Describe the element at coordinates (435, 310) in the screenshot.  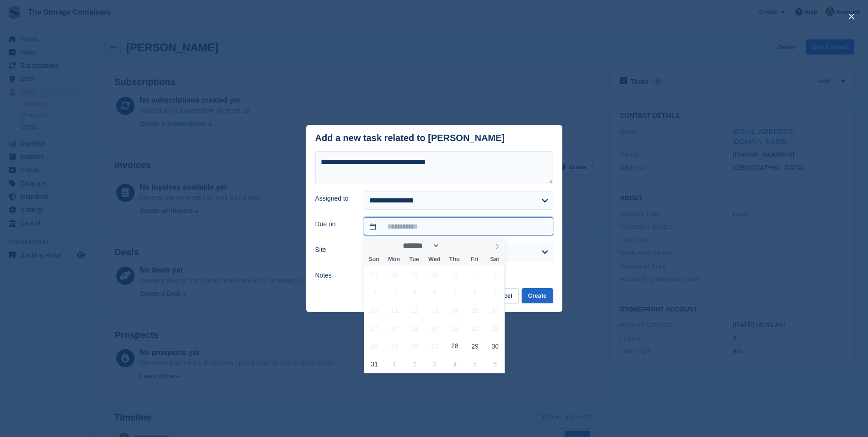
I see `span: August 13, 2025` at that location.